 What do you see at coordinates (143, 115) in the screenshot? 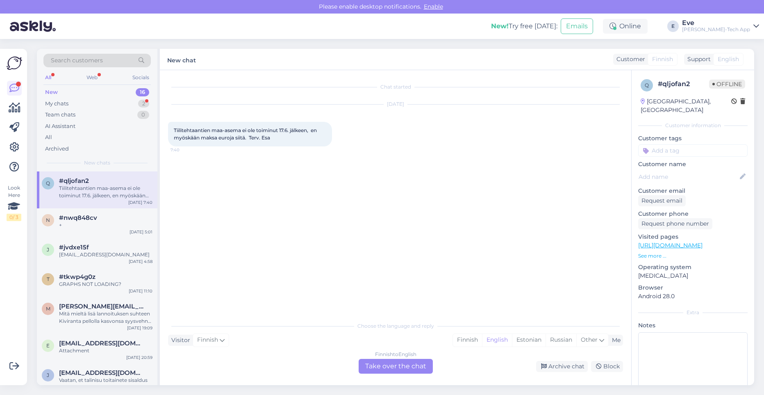
I see `div: 0` at bounding box center [143, 115].